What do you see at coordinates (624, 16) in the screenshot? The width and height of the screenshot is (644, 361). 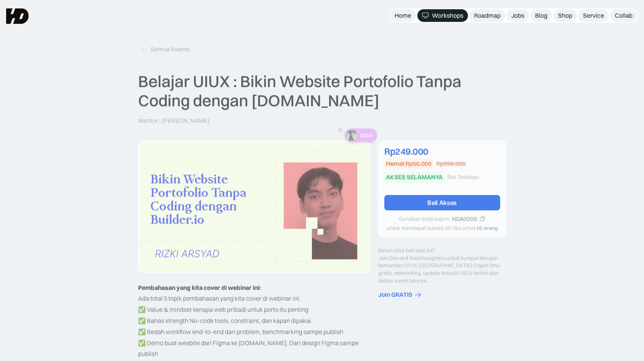 I see `a: Collab` at bounding box center [624, 16].